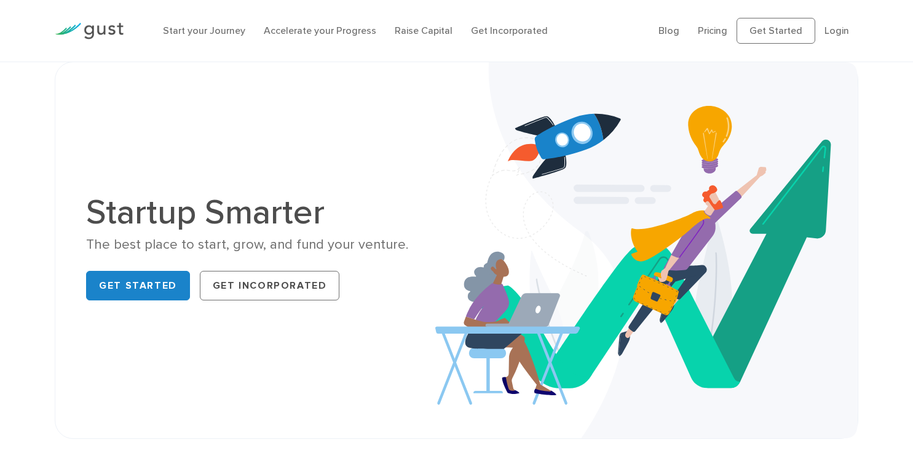  I want to click on img: Gust Logo, so click(89, 31).